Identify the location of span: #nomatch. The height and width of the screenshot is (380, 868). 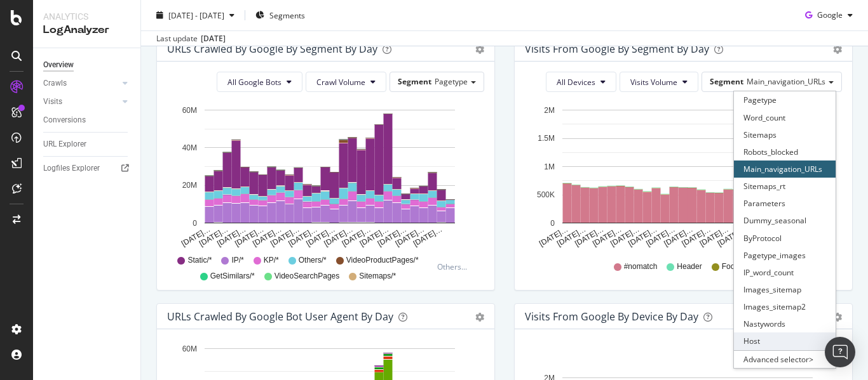
(641, 267).